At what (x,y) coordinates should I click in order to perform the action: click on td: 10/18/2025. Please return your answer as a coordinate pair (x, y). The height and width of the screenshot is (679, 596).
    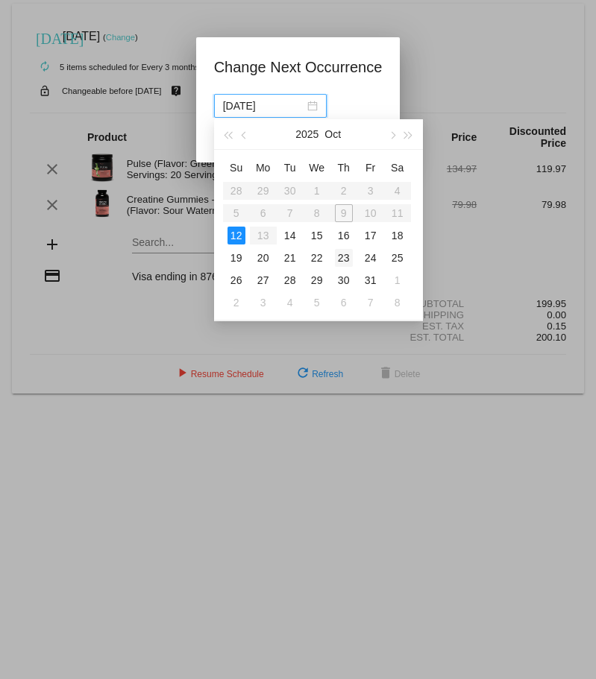
    Looking at the image, I should click on (397, 236).